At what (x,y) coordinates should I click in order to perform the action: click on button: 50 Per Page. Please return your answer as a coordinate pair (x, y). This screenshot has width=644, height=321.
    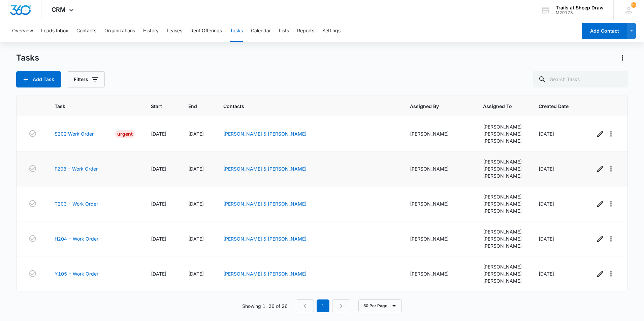
    Looking at the image, I should click on (380, 306).